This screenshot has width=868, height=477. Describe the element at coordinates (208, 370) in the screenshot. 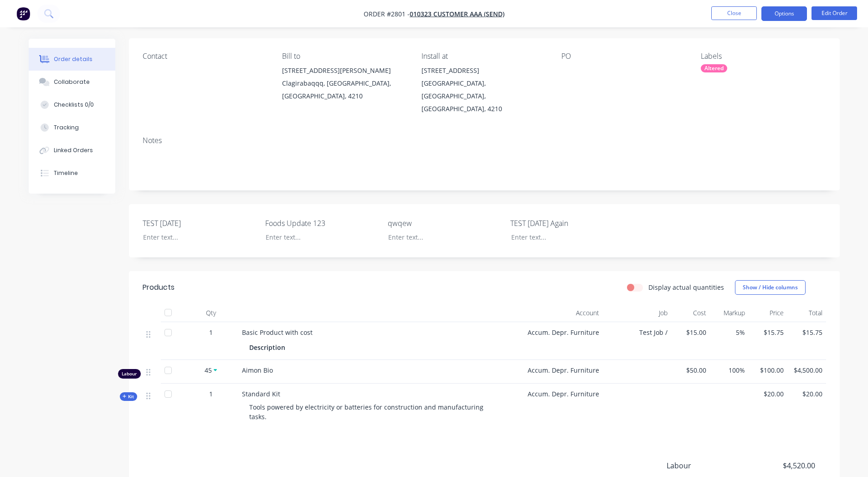

I see `span: 45` at that location.